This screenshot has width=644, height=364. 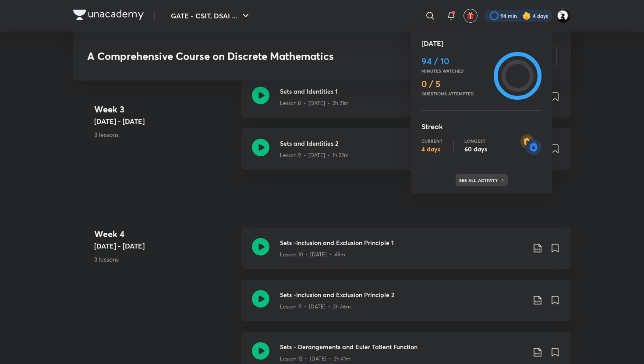 I want to click on h4: 94 / 10, so click(x=456, y=61).